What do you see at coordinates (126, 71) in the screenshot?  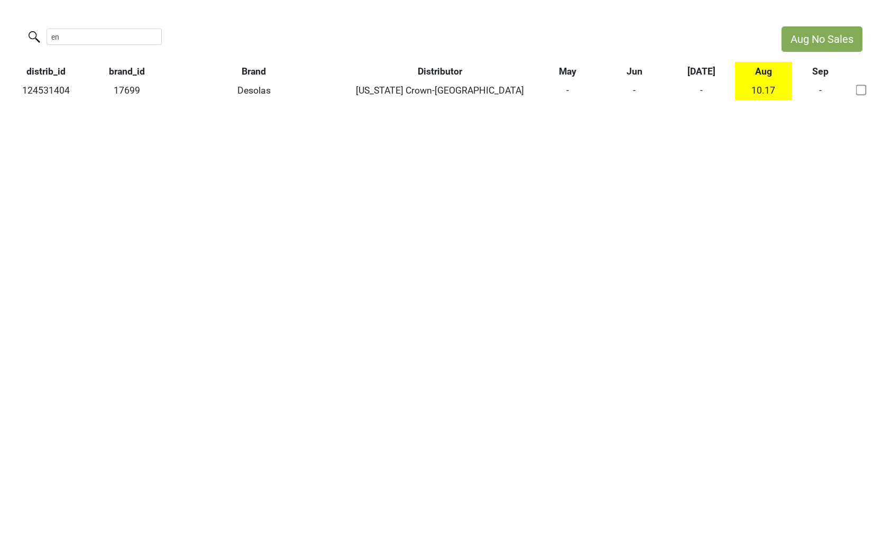 I see `th: brand_id: activate to sort column ascending` at bounding box center [126, 71].